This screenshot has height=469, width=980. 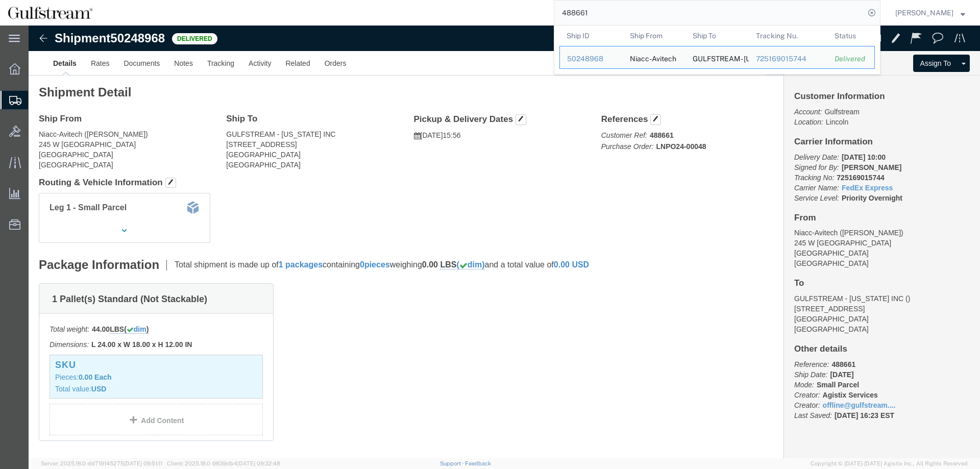 I want to click on input: Search for shipment number, reference number, so click(x=709, y=13).